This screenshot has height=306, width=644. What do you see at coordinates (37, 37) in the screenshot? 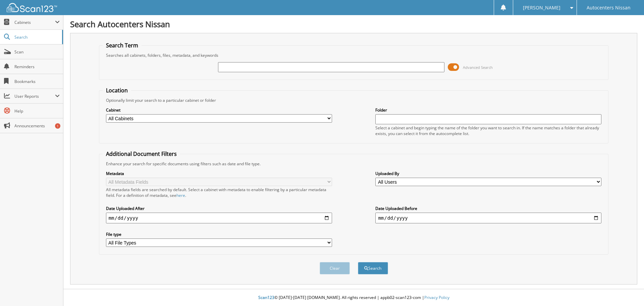
I see `span: Search` at bounding box center [37, 37].